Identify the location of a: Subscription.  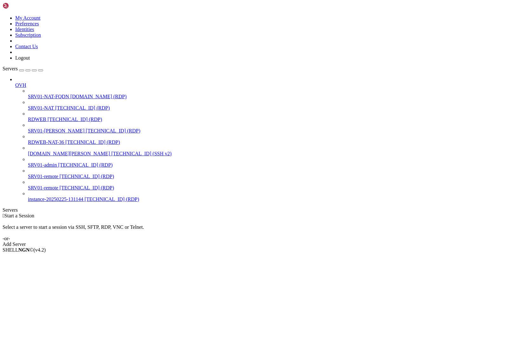
(28, 35).